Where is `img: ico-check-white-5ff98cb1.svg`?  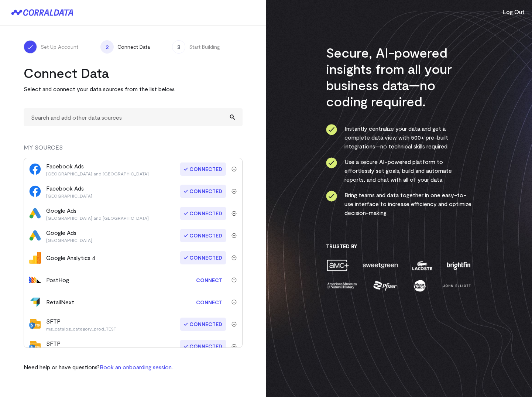
img: ico-check-white-5ff98cb1.svg is located at coordinates (30, 47).